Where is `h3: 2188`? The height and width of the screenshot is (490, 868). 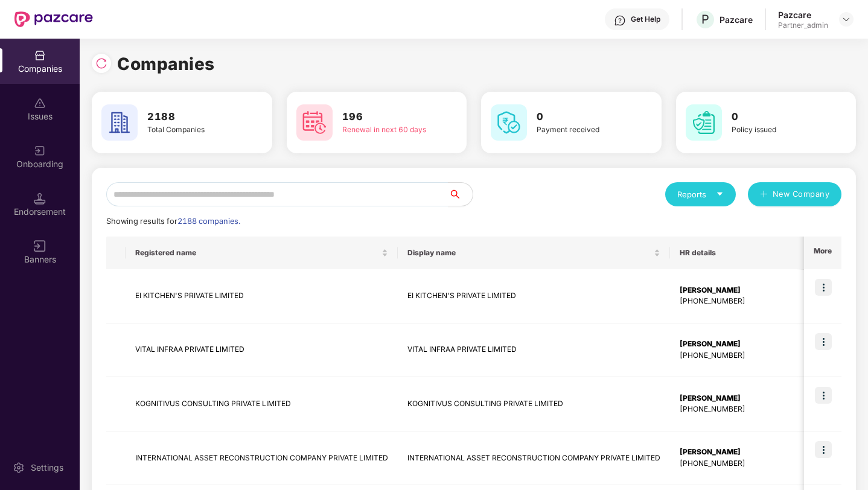
h3: 2188 is located at coordinates (192, 117).